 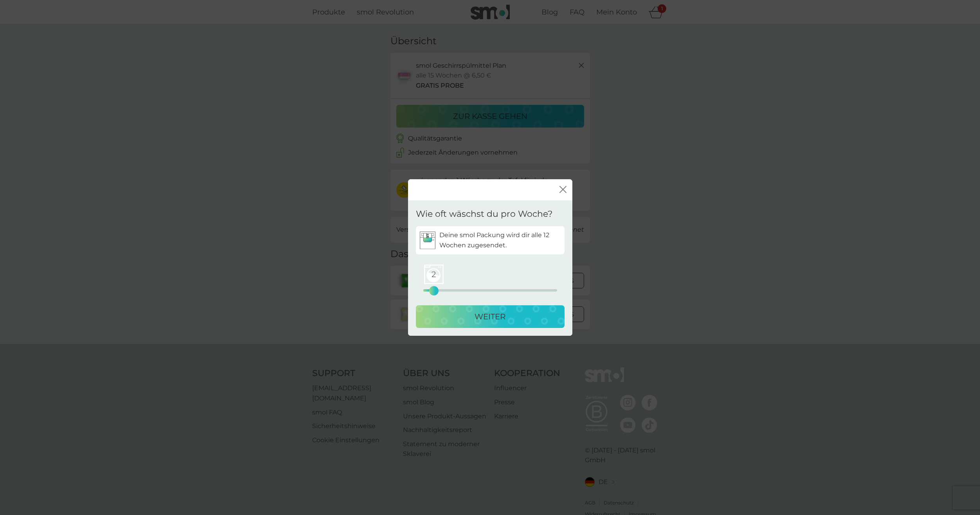 I want to click on span: 2, so click(x=434, y=274).